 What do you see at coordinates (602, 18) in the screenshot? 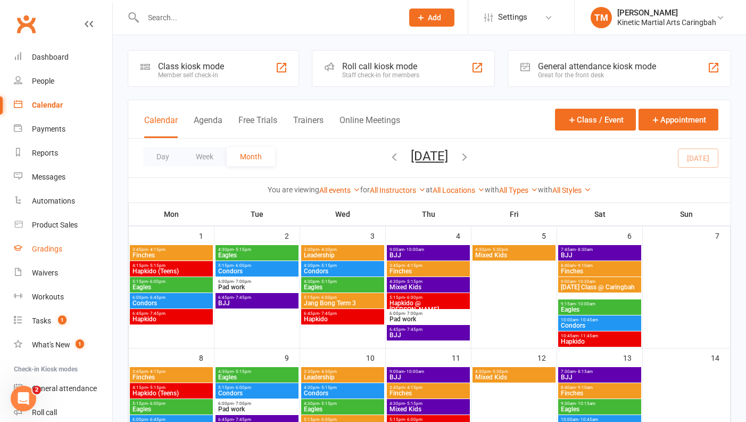
I see `div: TM` at bounding box center [602, 18].